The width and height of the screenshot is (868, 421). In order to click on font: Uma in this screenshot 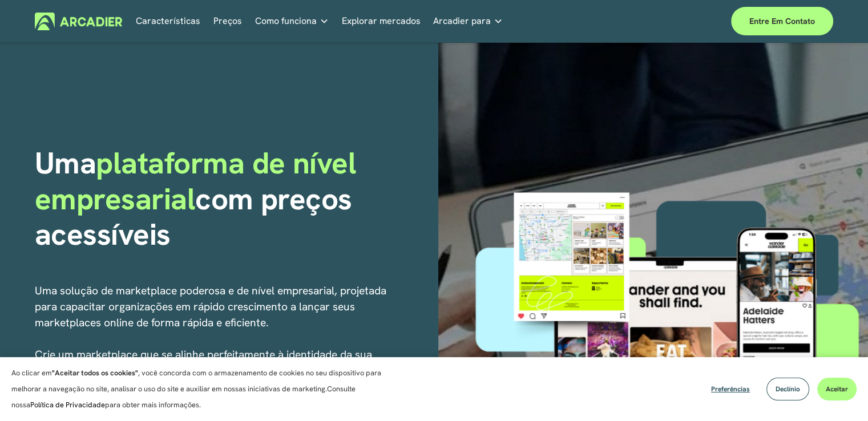, I will do `click(65, 163)`.